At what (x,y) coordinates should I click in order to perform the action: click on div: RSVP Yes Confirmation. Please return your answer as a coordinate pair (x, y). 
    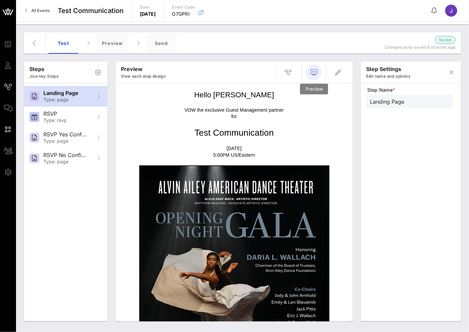
    Looking at the image, I should click on (65, 134).